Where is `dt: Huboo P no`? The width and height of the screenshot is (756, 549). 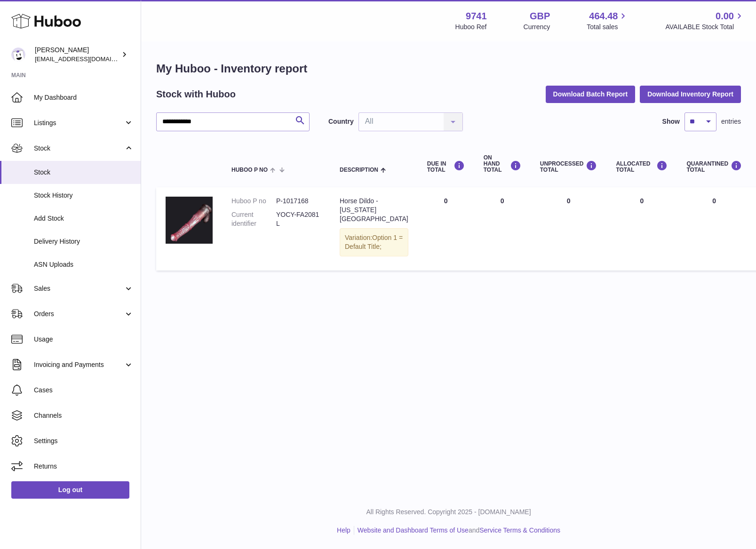 dt: Huboo P no is located at coordinates (254, 201).